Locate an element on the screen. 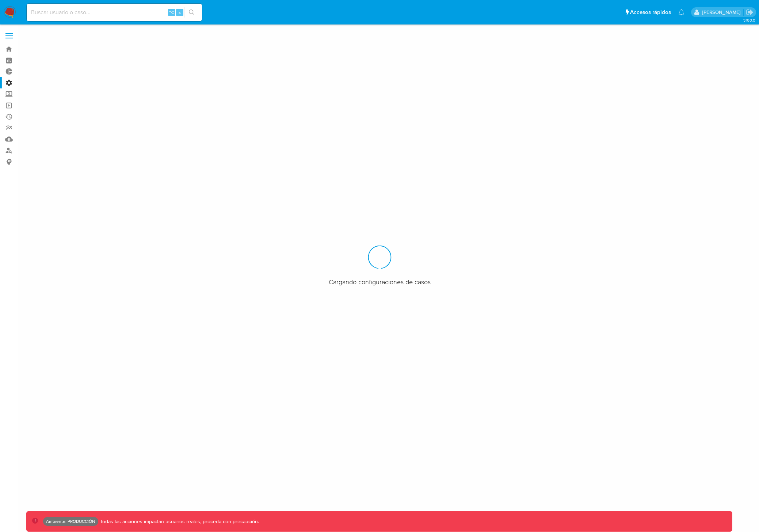  p: Ambiente: PRODUCCIÓN is located at coordinates (71, 522).